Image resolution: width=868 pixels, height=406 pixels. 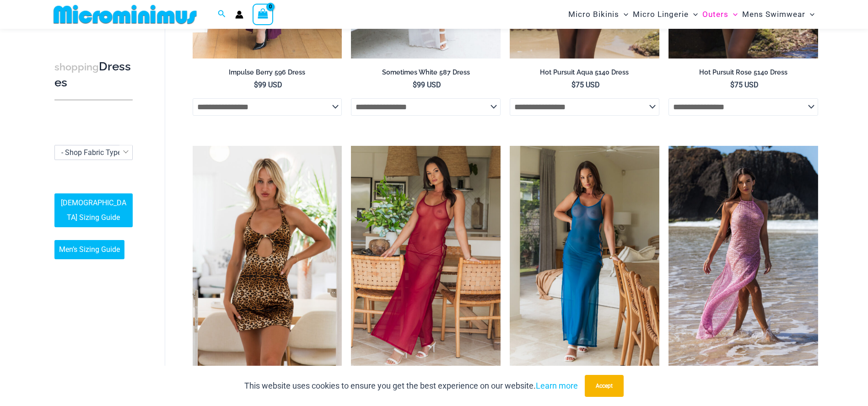 I want to click on a: Learn more, so click(x=557, y=385).